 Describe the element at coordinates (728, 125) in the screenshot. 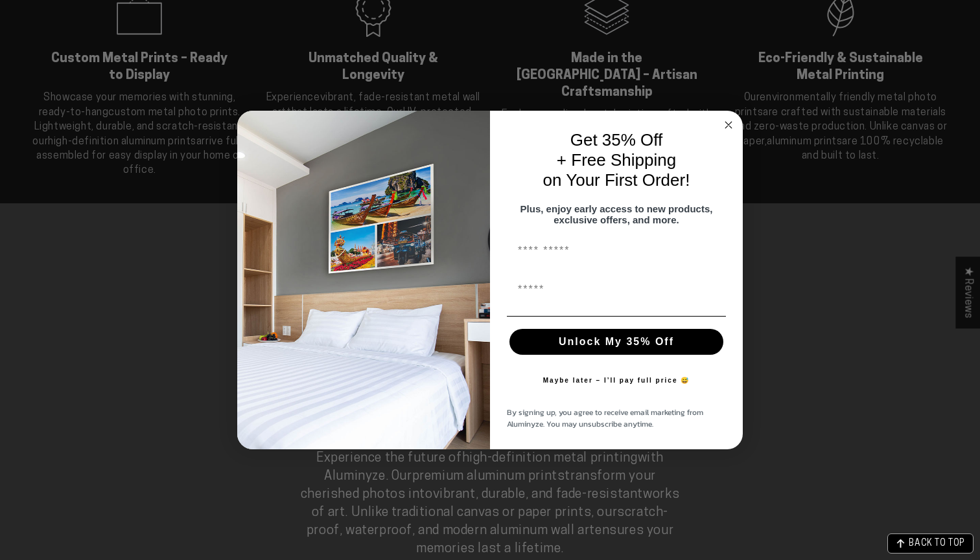

I see `button: Close dialog` at that location.